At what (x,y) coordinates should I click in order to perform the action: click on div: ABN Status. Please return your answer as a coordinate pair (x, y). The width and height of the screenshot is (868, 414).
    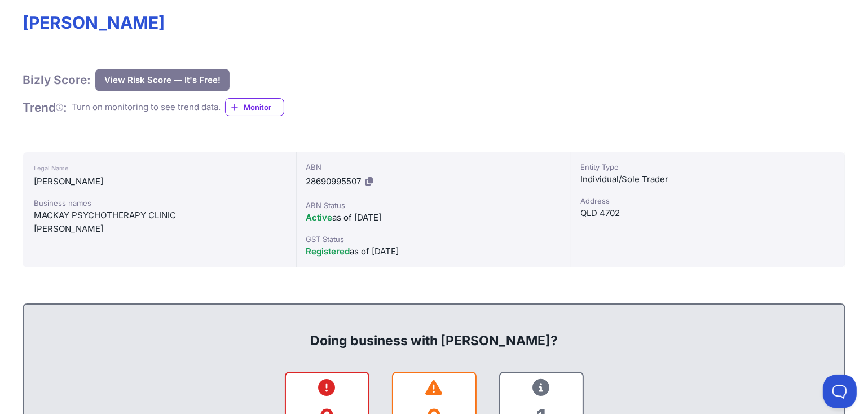
    Looking at the image, I should click on (434, 205).